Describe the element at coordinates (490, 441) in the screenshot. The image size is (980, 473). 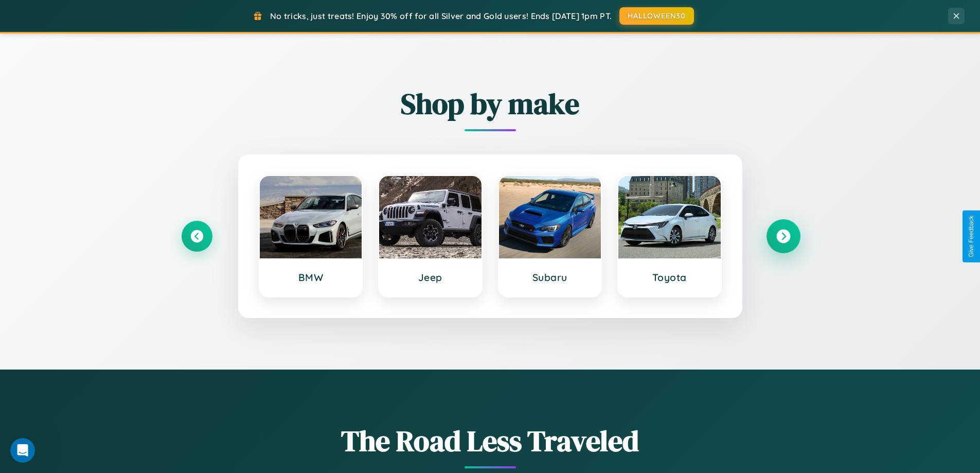
I see `h1: The Road Less Traveled` at that location.